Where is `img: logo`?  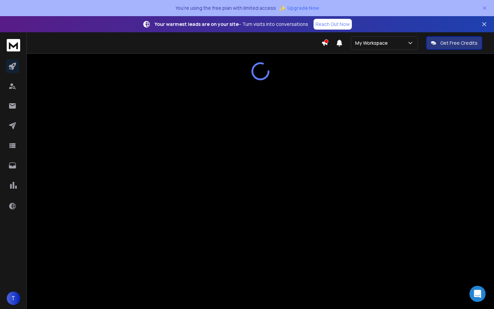 img: logo is located at coordinates (13, 45).